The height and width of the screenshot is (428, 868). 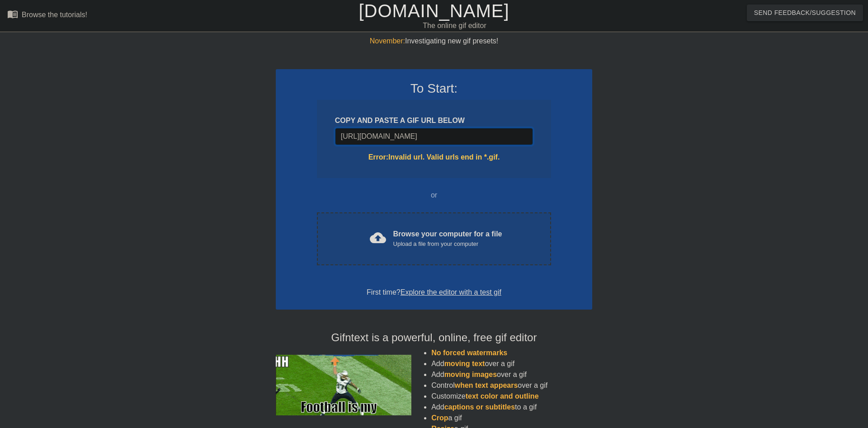 What do you see at coordinates (434, 89) in the screenshot?
I see `h3: To Start:` at bounding box center [434, 89].